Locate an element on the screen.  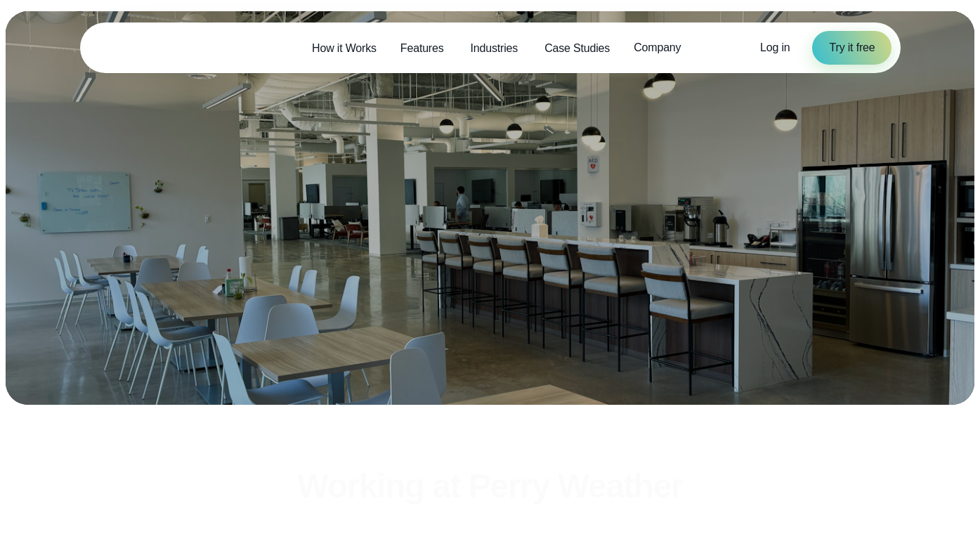
span: Features is located at coordinates (422, 48).